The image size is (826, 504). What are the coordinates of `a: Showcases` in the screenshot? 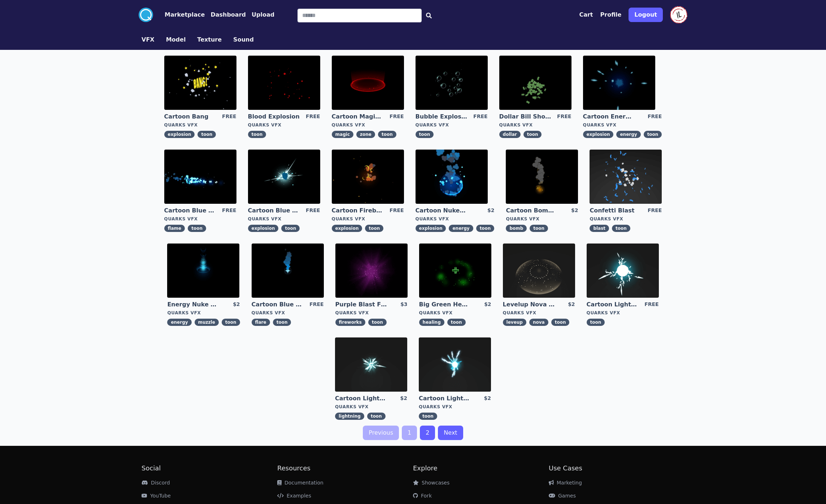 It's located at (431, 482).